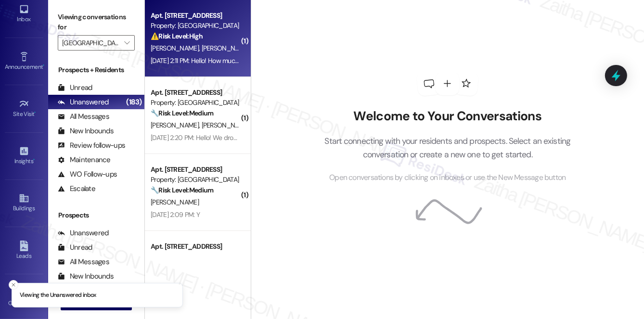 This screenshot has width=644, height=319. I want to click on div: Review follow-ups, so click(92, 145).